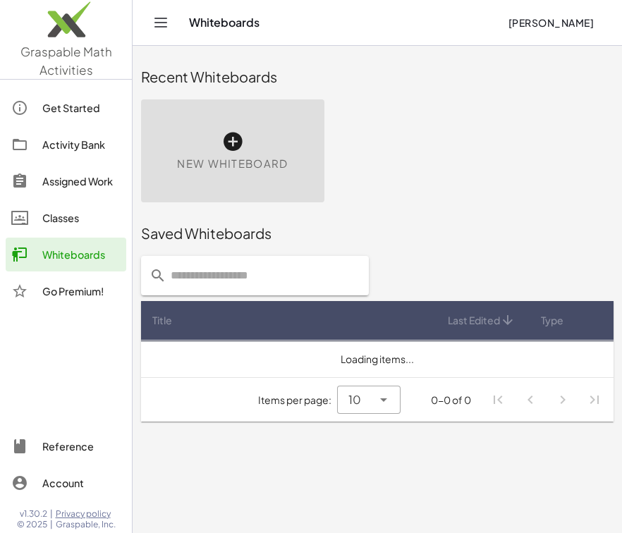 The height and width of the screenshot is (533, 622). I want to click on nav: Pagination Navigation, so click(547, 400).